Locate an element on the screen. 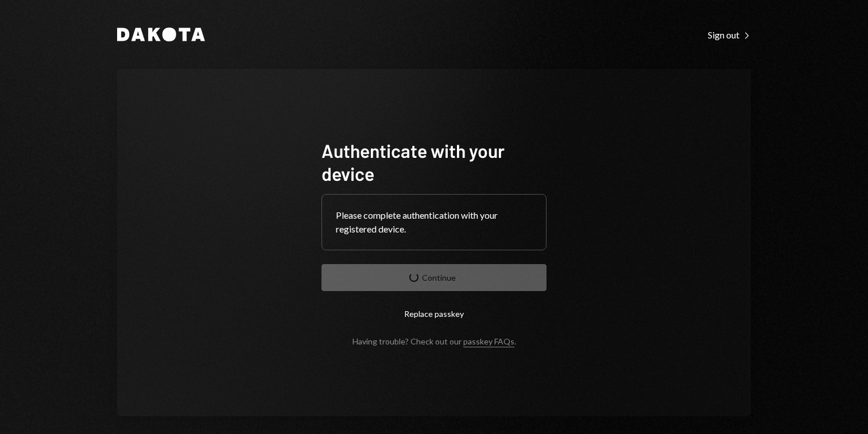 The height and width of the screenshot is (434, 868). h1: Authenticate with your device is located at coordinates (434, 162).